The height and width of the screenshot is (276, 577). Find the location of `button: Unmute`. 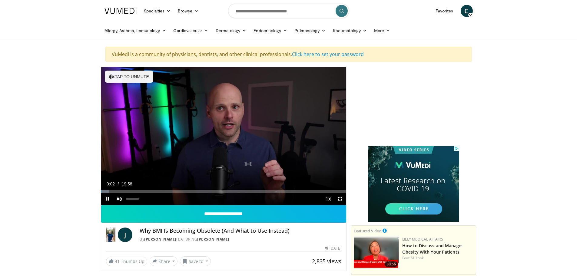

button: Unmute is located at coordinates (119, 199).